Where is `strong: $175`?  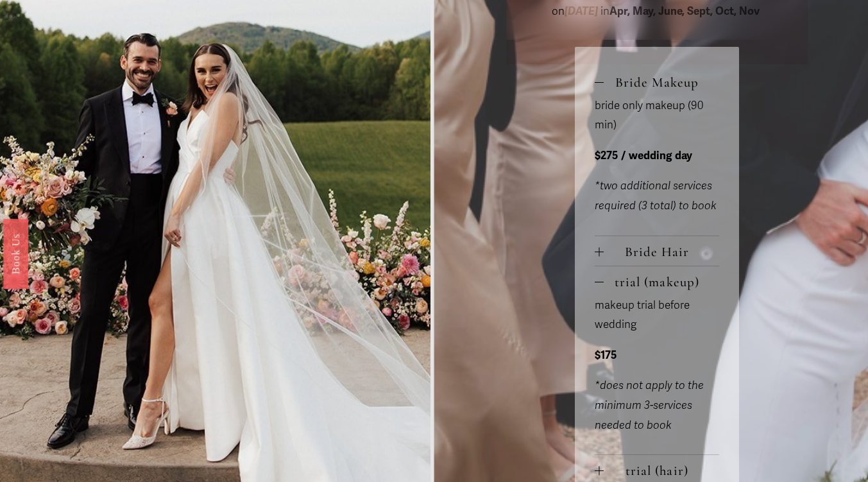
strong: $175 is located at coordinates (606, 355).